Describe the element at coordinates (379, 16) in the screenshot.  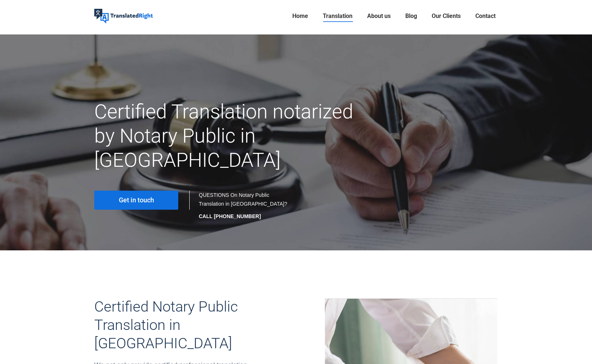
I see `span: About us` at that location.